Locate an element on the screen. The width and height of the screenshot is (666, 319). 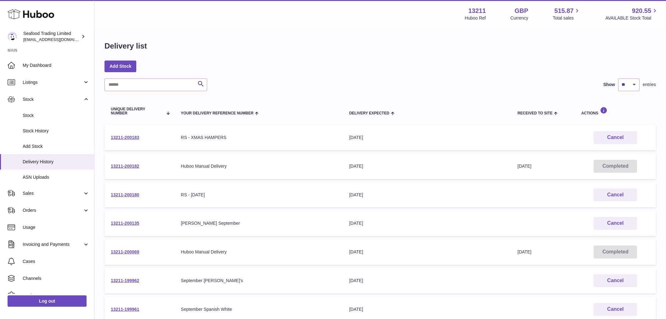
div: RS - XMAS HAMPERS is located at coordinates (259, 137).